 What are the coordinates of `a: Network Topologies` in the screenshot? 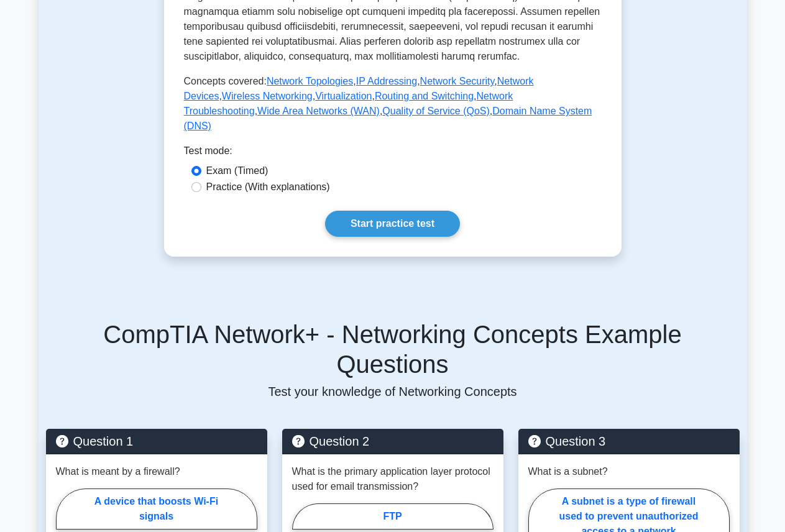 It's located at (309, 81).